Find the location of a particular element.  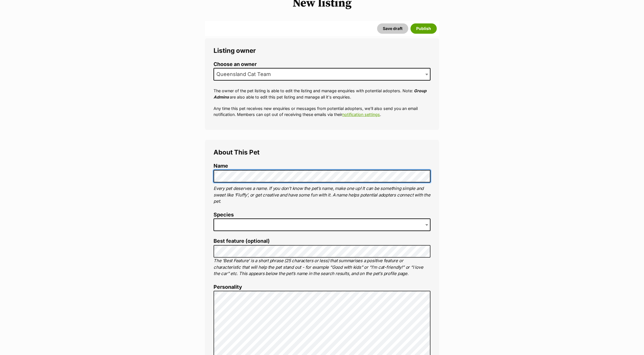

p: Any time this pet receives new enquiries or messages from potential adopters, we'll also send you... is located at coordinates (322, 112).